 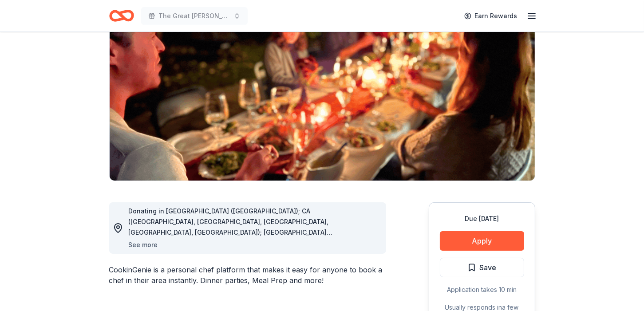 I want to click on button: See more, so click(x=144, y=245).